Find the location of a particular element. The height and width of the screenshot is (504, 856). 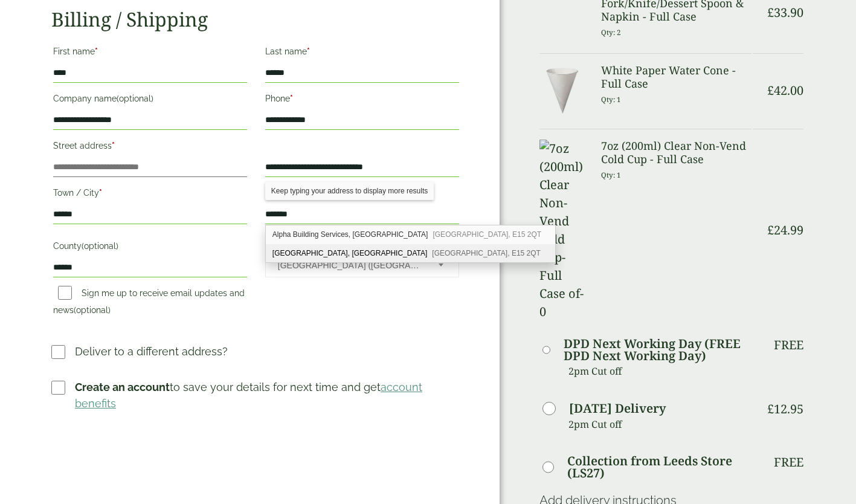

label: Collection from Leeds Store (LS27) is located at coordinates (660, 467).